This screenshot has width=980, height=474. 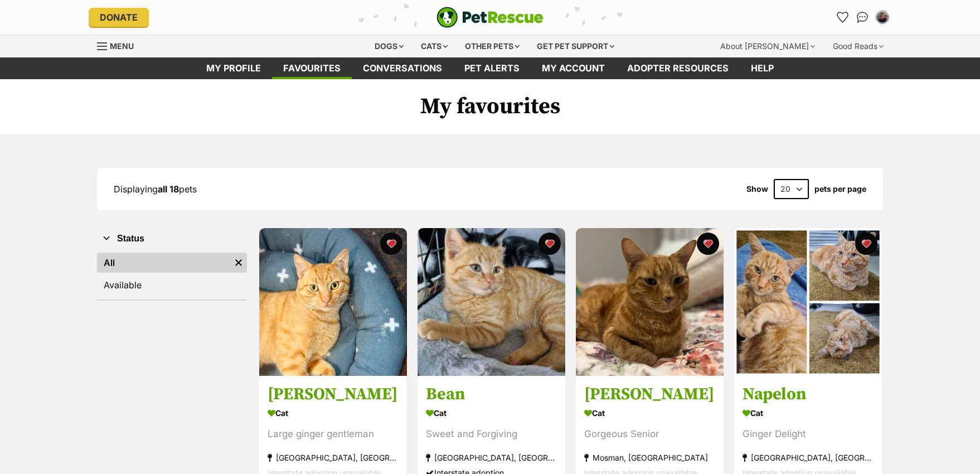 What do you see at coordinates (762, 68) in the screenshot?
I see `a: Help` at bounding box center [762, 68].